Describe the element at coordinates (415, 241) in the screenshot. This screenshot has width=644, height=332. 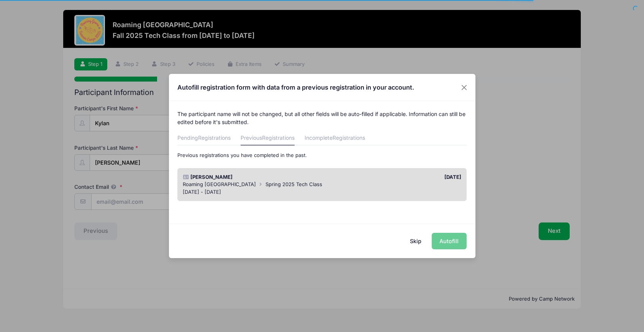
I see `button: Skip` at that location.